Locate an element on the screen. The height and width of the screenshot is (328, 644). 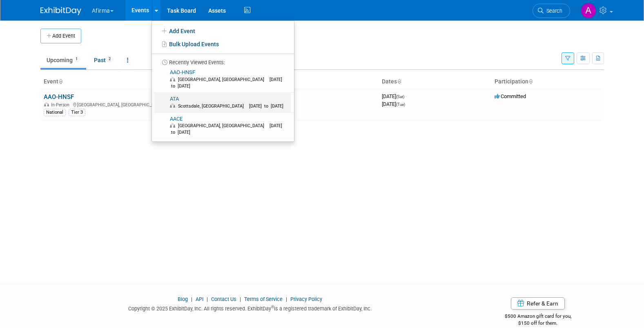
a: Add Event is located at coordinates (223, 31).